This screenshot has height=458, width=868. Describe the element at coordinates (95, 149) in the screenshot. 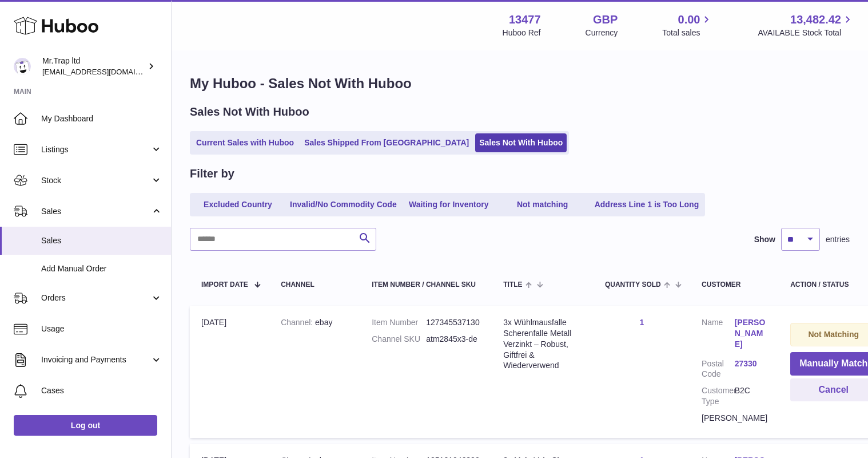

I see `span: Listings` at that location.